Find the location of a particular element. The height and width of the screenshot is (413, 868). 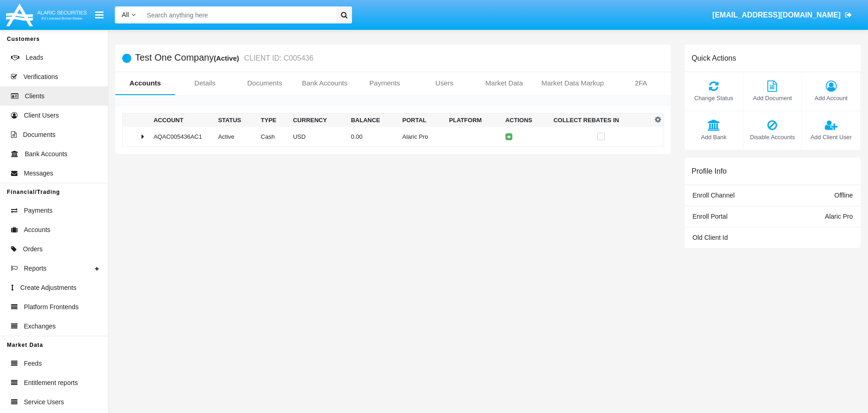

span: Alaric Pro is located at coordinates (839, 216).